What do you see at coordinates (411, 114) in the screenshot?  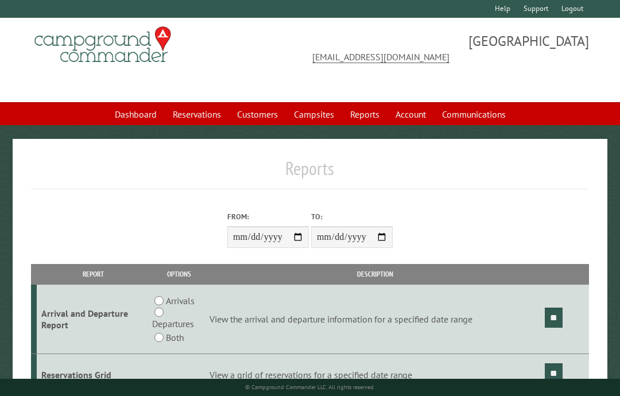 I see `a: Account` at bounding box center [411, 114].